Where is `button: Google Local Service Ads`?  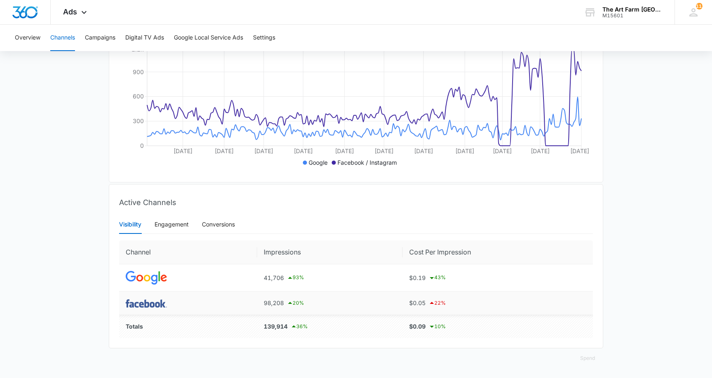 button: Google Local Service Ads is located at coordinates (209, 38).